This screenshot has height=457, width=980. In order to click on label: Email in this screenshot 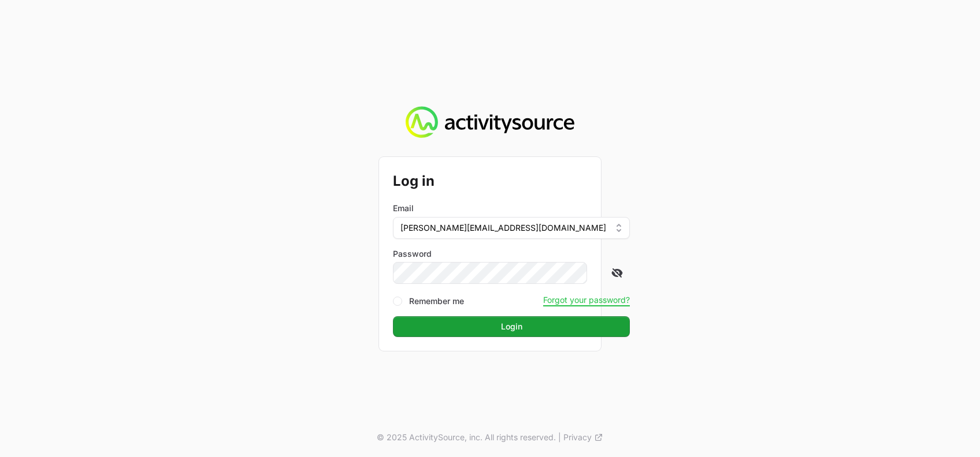, I will do `click(404, 208)`.